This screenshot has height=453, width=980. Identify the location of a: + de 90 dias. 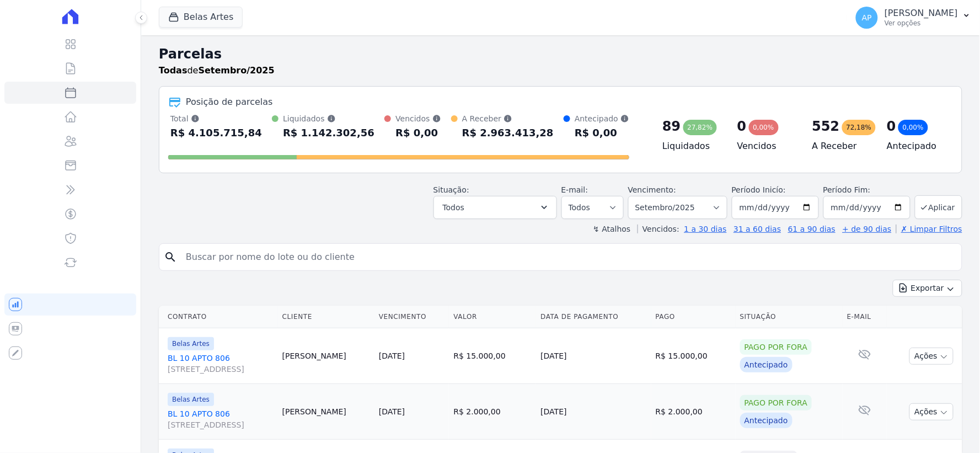
(867, 229).